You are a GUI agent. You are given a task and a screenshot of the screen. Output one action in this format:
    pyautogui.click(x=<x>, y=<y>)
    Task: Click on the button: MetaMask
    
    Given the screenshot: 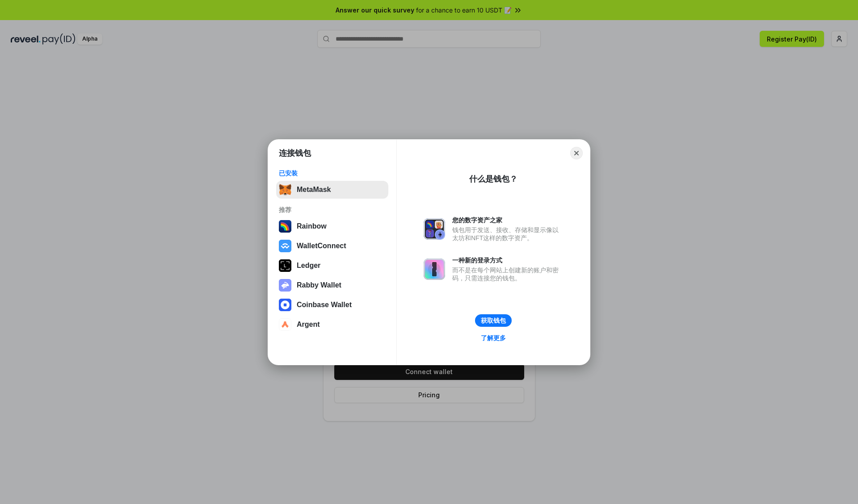 What is the action you would take?
    pyautogui.click(x=332, y=189)
    